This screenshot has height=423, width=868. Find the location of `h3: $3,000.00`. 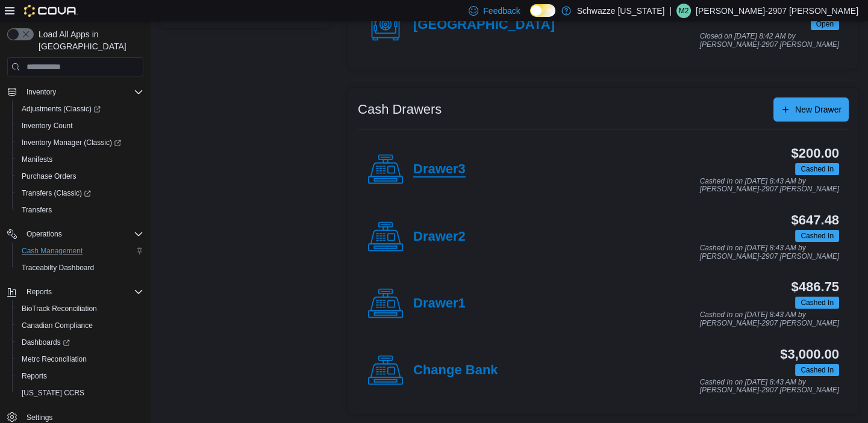

h3: $3,000.00 is located at coordinates (810, 354).